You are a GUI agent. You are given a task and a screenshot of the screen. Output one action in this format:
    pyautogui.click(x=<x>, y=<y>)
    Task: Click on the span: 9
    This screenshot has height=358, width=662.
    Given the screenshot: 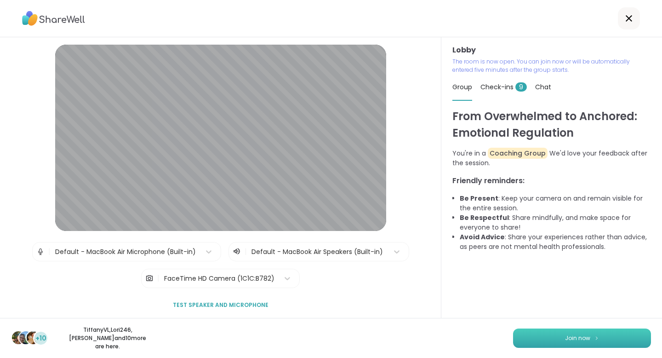 What is the action you would take?
    pyautogui.click(x=521, y=87)
    